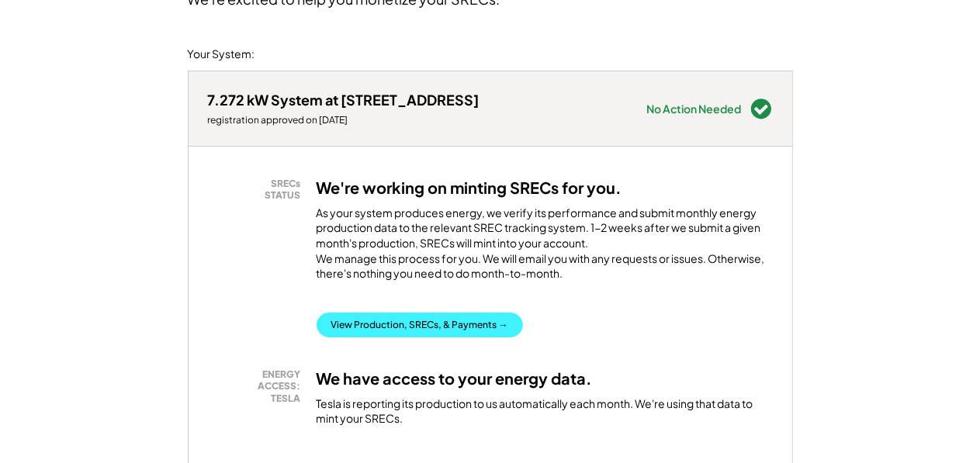  What do you see at coordinates (258, 189) in the screenshot?
I see `div: SRECs STATUS` at bounding box center [258, 189].